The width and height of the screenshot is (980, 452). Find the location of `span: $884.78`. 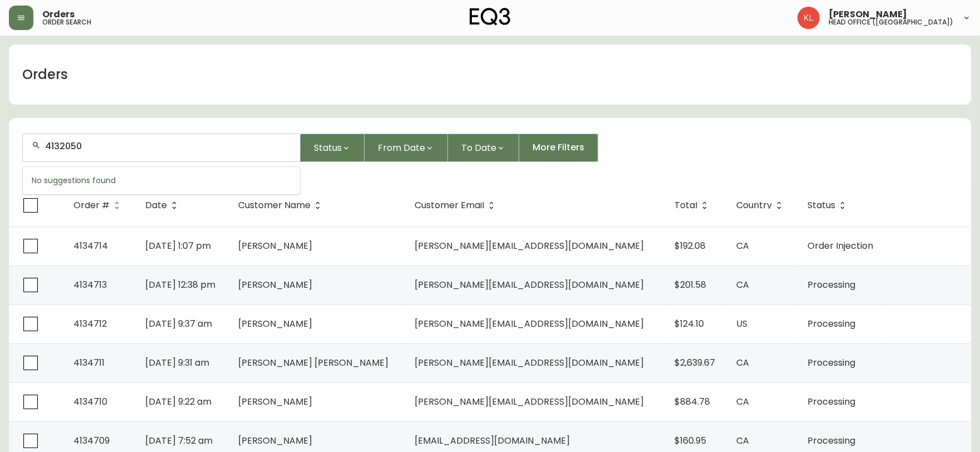

span: $884.78 is located at coordinates (692, 401).